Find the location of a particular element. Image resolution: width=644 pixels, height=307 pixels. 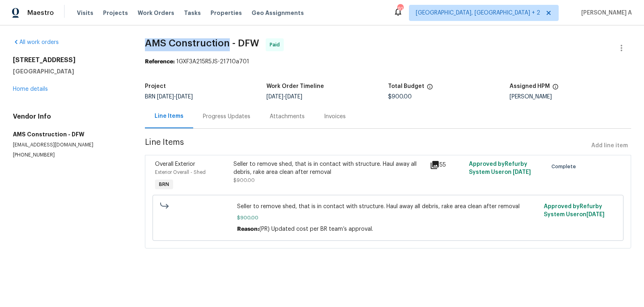

b: Reference: is located at coordinates (160, 62).